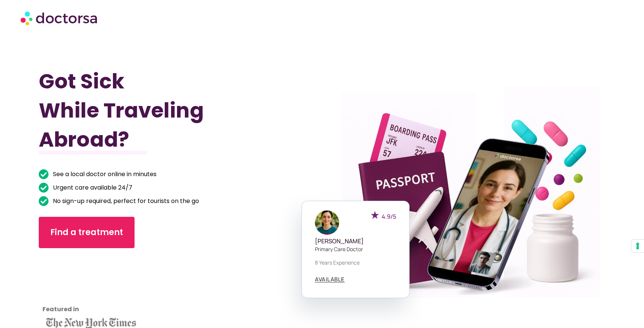 The width and height of the screenshot is (644, 328). I want to click on span: Find a treatment, so click(86, 233).